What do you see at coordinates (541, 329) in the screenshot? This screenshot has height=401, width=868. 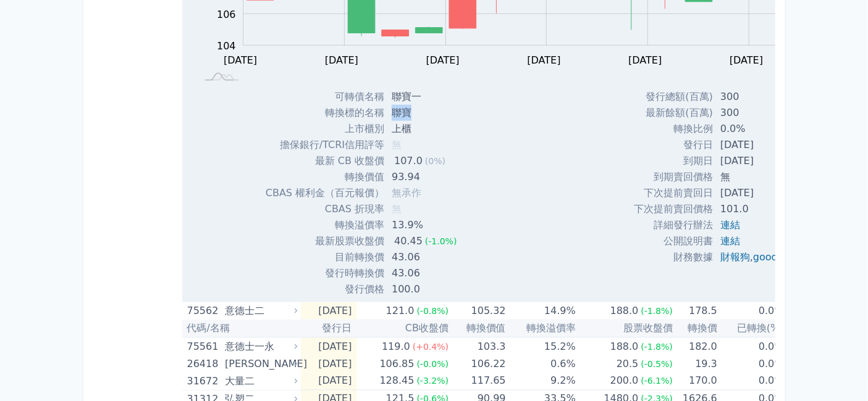 I see `th: 轉換溢價率` at bounding box center [541, 329].